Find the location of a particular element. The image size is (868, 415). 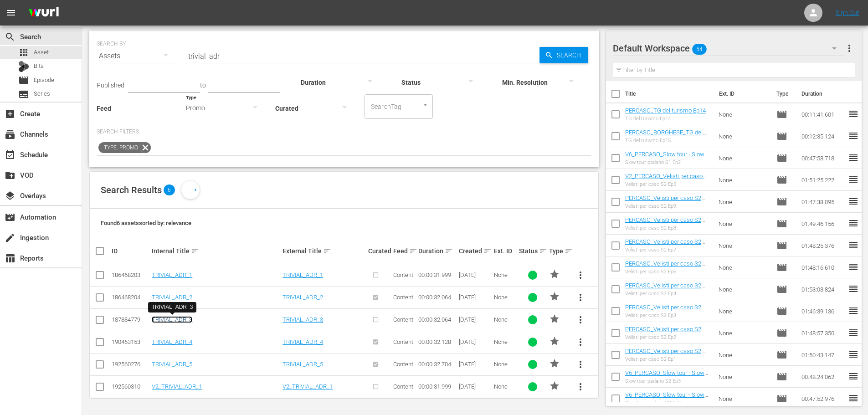

div: 00:00:31.999 is located at coordinates (437, 387).